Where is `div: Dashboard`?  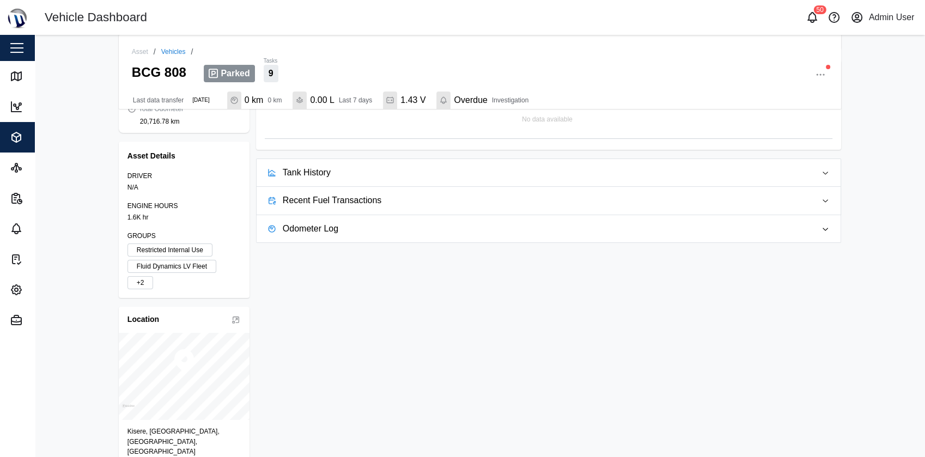 div: Dashboard is located at coordinates (51, 107).